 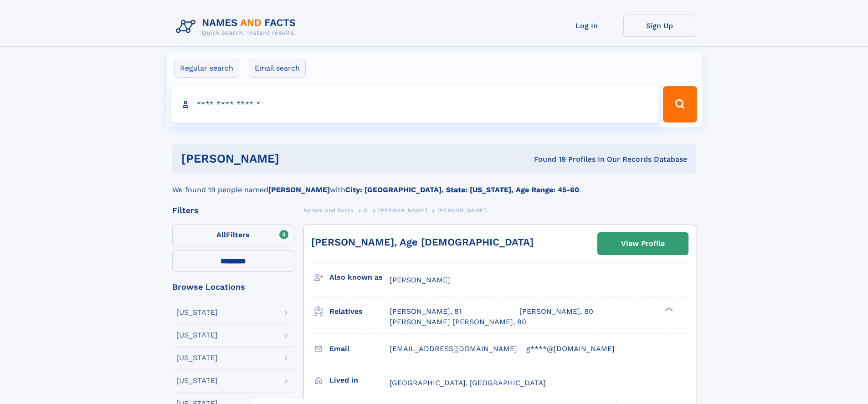 I want to click on h3: Relatives, so click(x=360, y=312).